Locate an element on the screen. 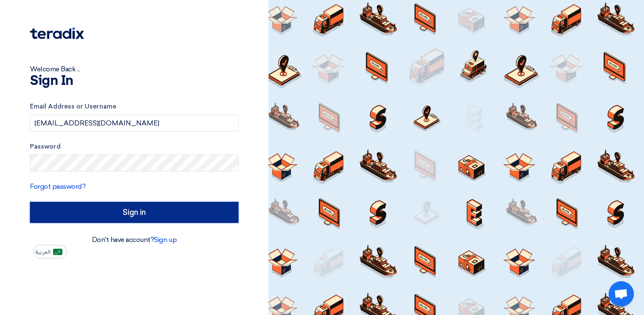  div: Open chat is located at coordinates (621, 294).